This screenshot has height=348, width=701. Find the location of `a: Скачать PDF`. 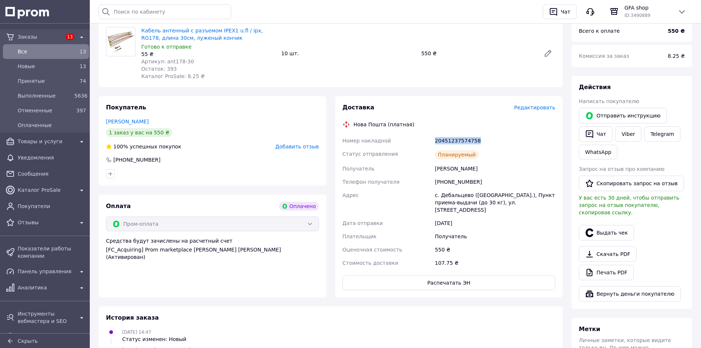

a: Скачать PDF is located at coordinates (607, 254).